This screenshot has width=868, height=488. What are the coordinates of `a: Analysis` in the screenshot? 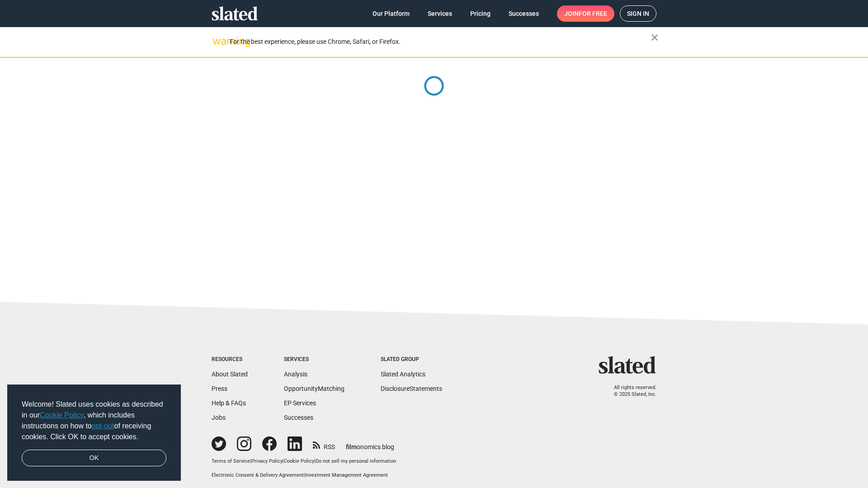 It's located at (296, 374).